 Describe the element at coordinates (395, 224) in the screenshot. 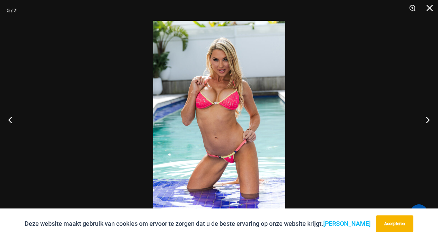

I see `font: Accepteren` at that location.